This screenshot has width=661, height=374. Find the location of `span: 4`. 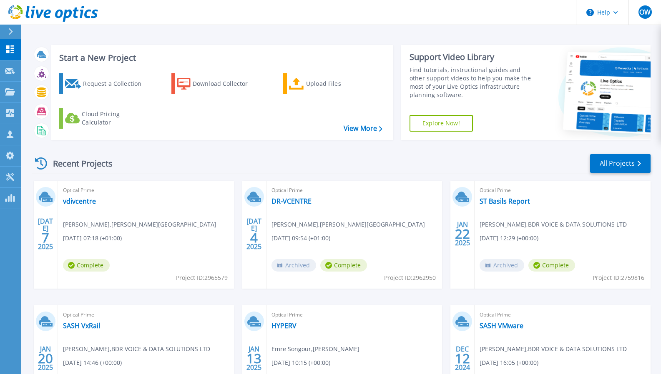

span: 4 is located at coordinates (254, 238).